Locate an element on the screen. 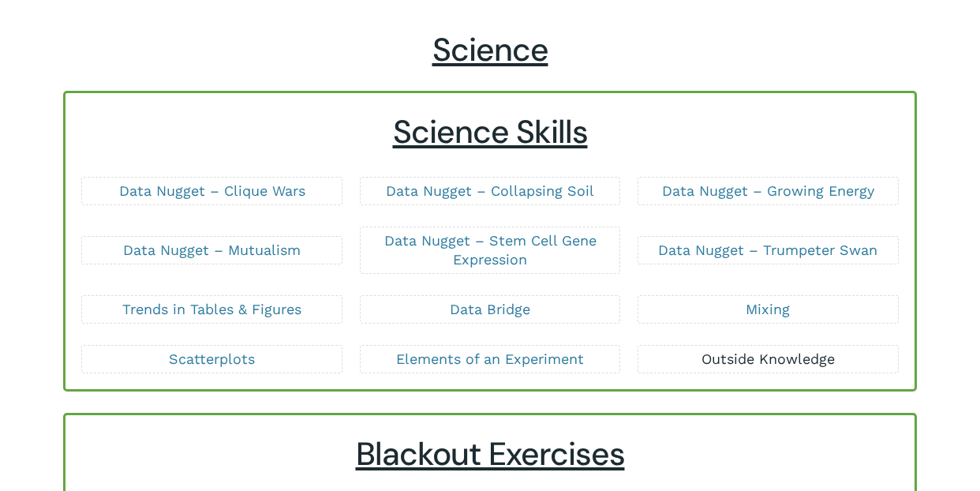 The image size is (980, 491). a: Data Nugget – Trumpeter Swan is located at coordinates (768, 249).